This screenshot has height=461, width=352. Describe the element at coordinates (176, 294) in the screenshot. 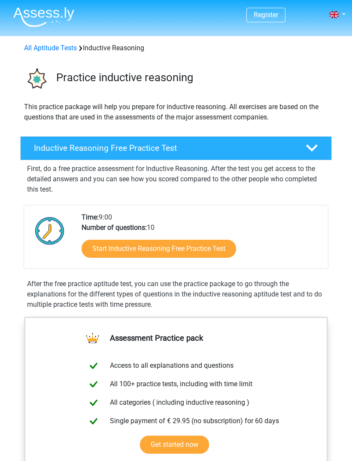

I see `div: After the free practice aptitude test, you can use the practice package to go through the explana...` at that location.